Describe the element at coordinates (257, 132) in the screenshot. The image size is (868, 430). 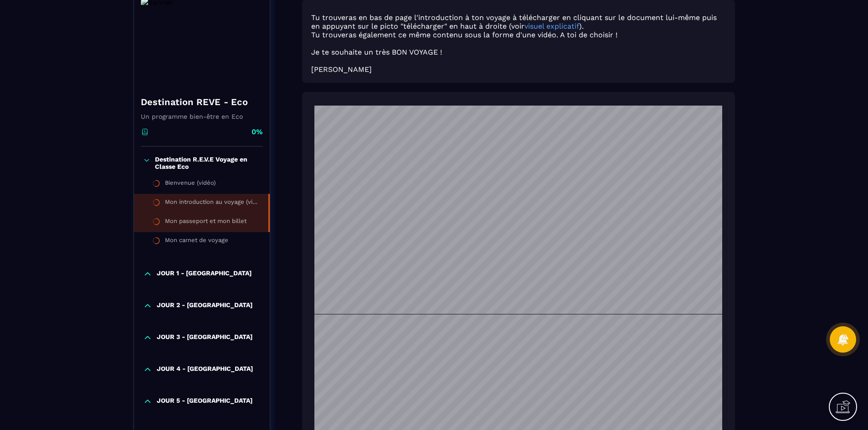
I see `p: 0%` at that location.